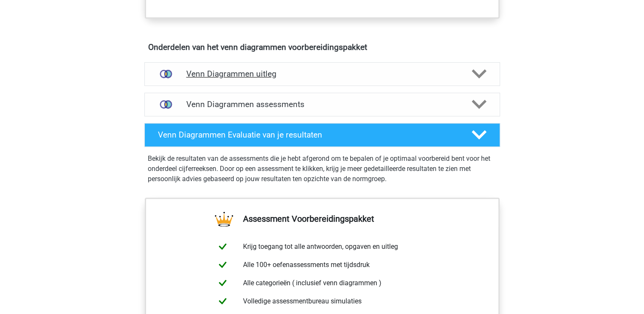 The image size is (644, 314). I want to click on p: Bekijk de resultaten van de assessments die je hebt afgerond om te bepalen of je optimaal voorber..., so click(322, 169).